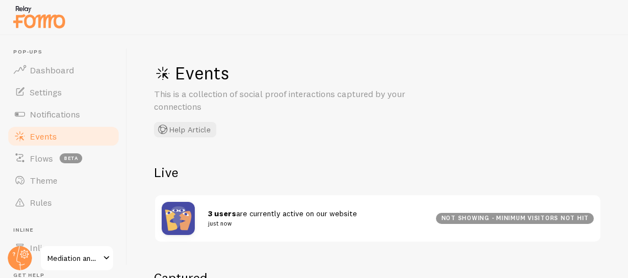 Image resolution: width=628 pixels, height=278 pixels. I want to click on div: not showing - minimum visitors not hit, so click(515, 219).